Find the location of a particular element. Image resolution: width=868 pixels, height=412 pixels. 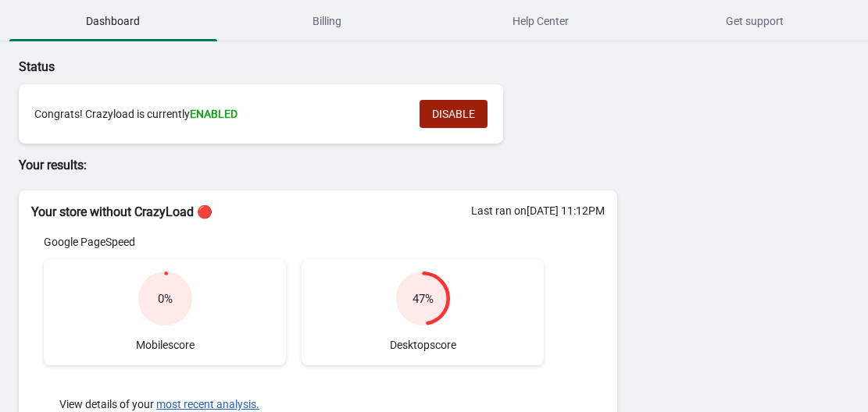

span: ENABLED is located at coordinates (213, 114).